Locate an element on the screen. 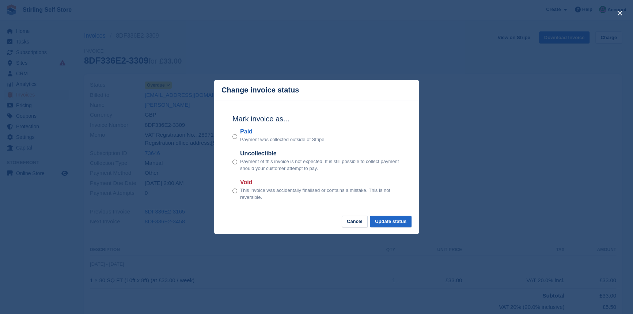 The image size is (633, 314). button: Update status is located at coordinates (391, 221).